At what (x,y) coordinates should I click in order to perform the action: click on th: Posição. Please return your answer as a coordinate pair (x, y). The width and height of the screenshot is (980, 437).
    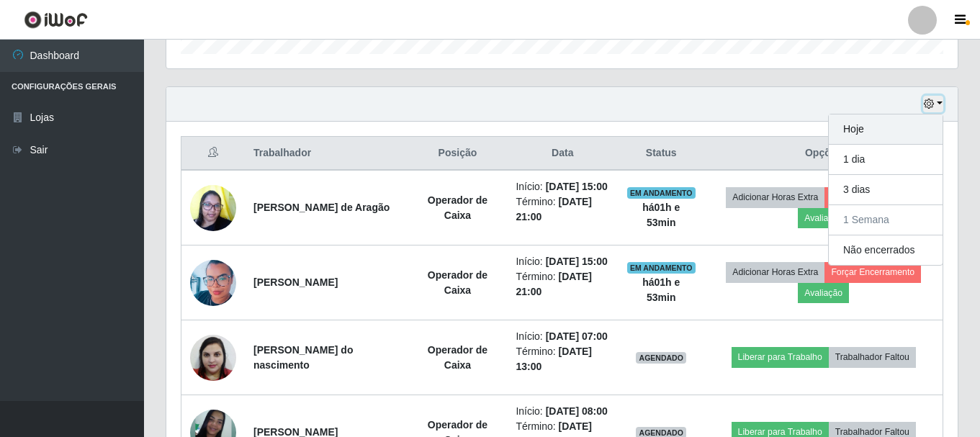
    Looking at the image, I should click on (457, 153).